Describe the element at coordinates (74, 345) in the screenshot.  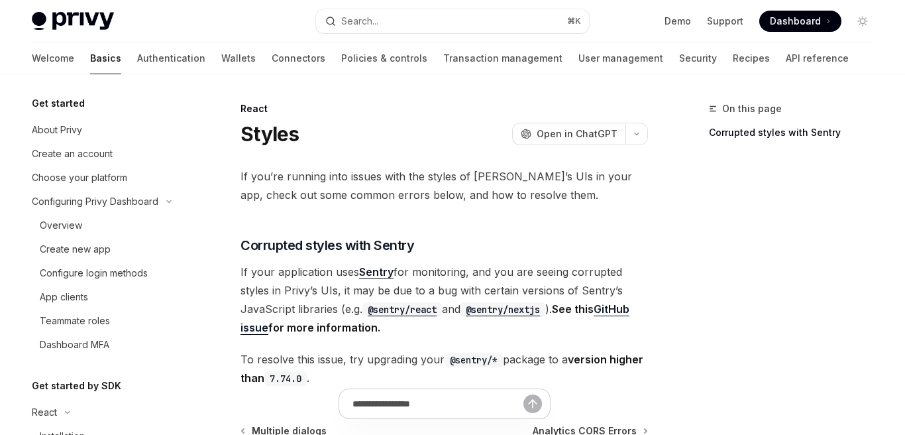
I see `div: Dashboard MFA` at that location.